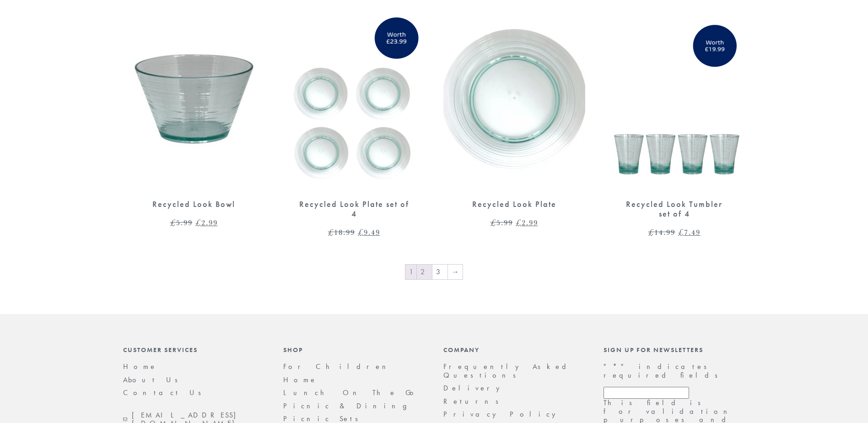  Describe the element at coordinates (514, 117) in the screenshot. I see `a: Recycled look plate Recycled Look Plate` at that location.